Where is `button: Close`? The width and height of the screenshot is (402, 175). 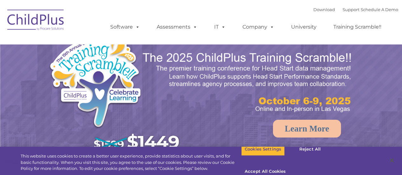
button: Close is located at coordinates (392, 161).